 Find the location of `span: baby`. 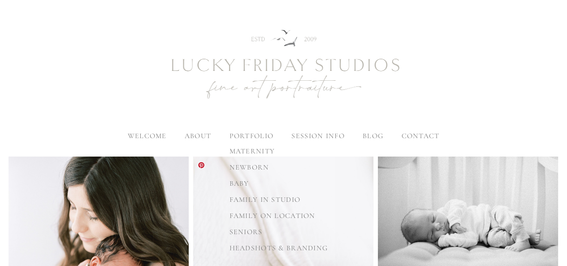

span: baby is located at coordinates (239, 183).